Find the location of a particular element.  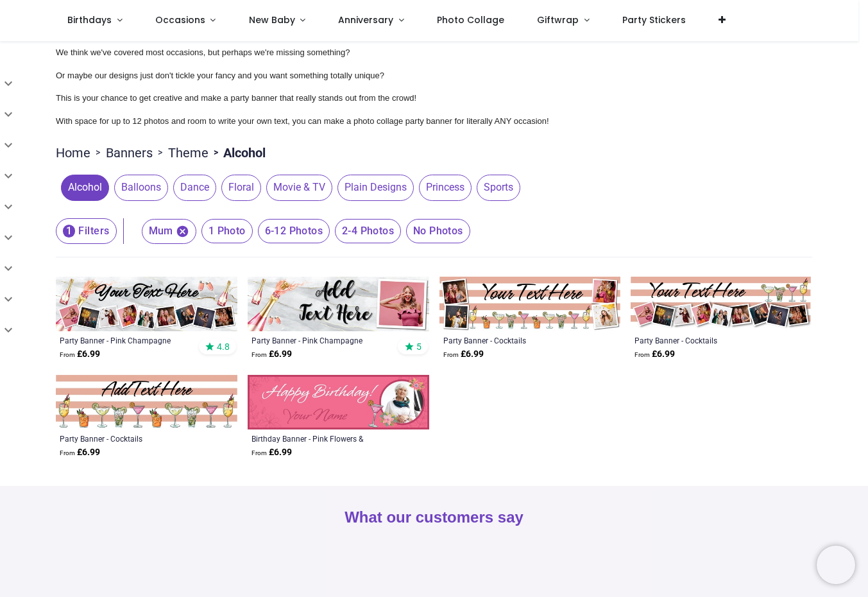

span: Sports is located at coordinates (498, 188).